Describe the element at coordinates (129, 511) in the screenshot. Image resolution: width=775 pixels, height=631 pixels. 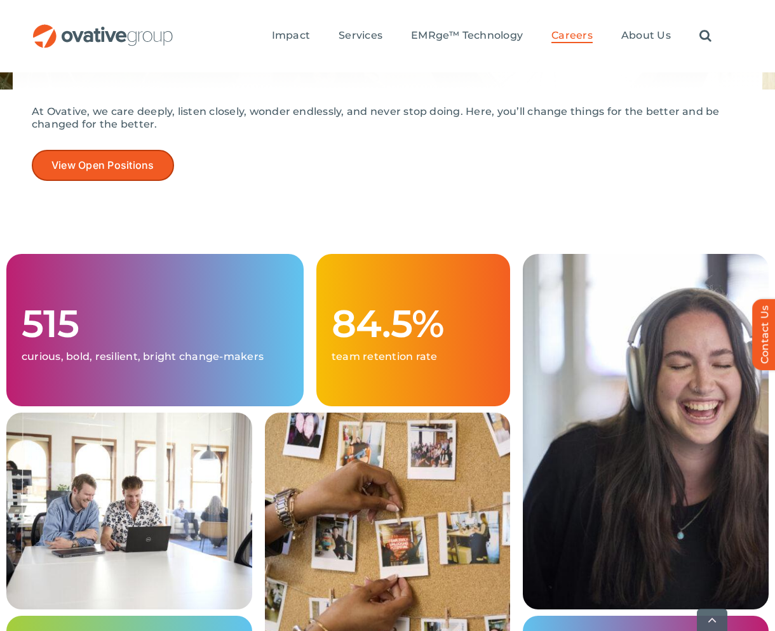
I see `img: Careers – Grid 1` at that location.